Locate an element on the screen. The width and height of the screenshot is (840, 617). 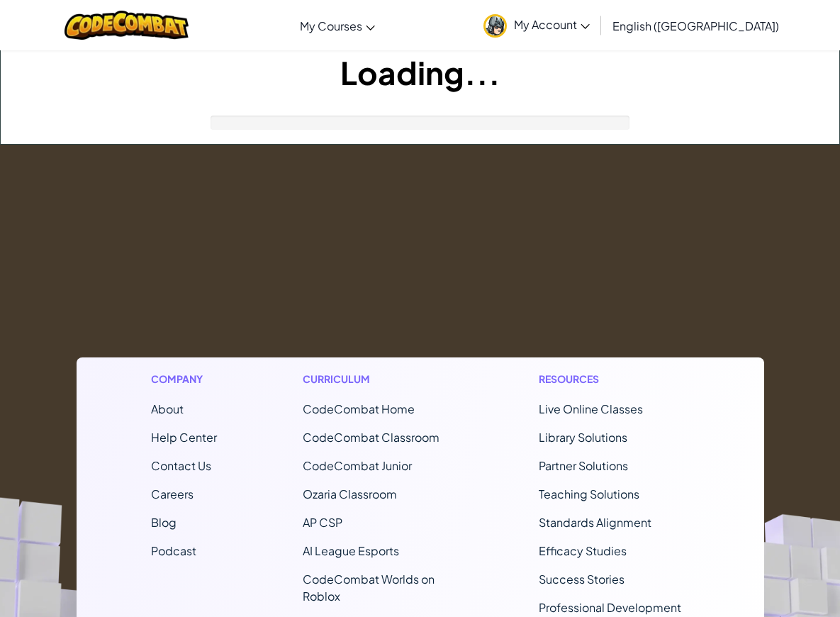
a: Library Solutions is located at coordinates (582, 436).